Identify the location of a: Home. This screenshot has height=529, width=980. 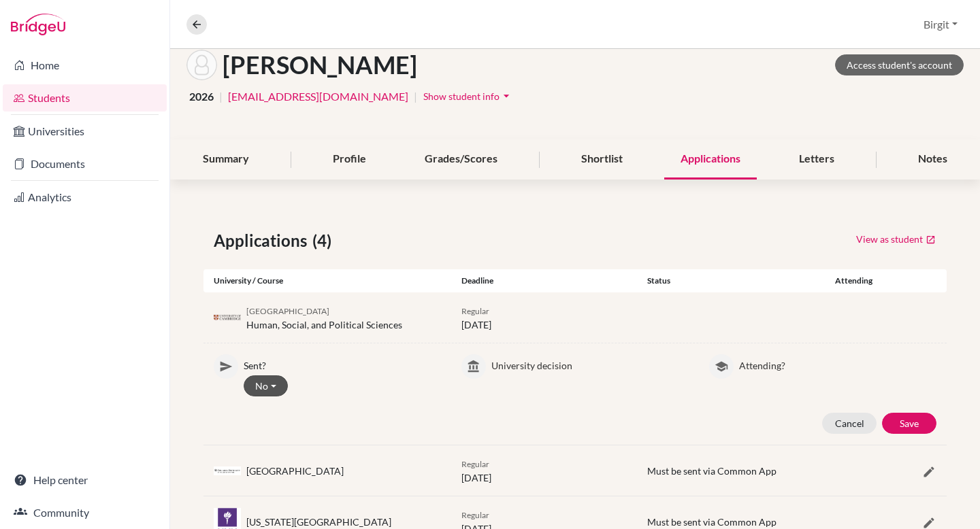
(84, 66).